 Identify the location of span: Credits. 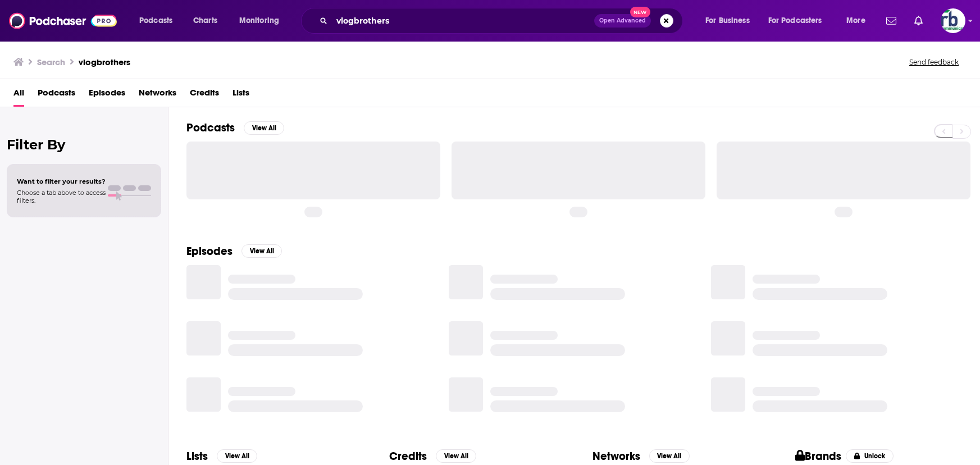
(205, 95).